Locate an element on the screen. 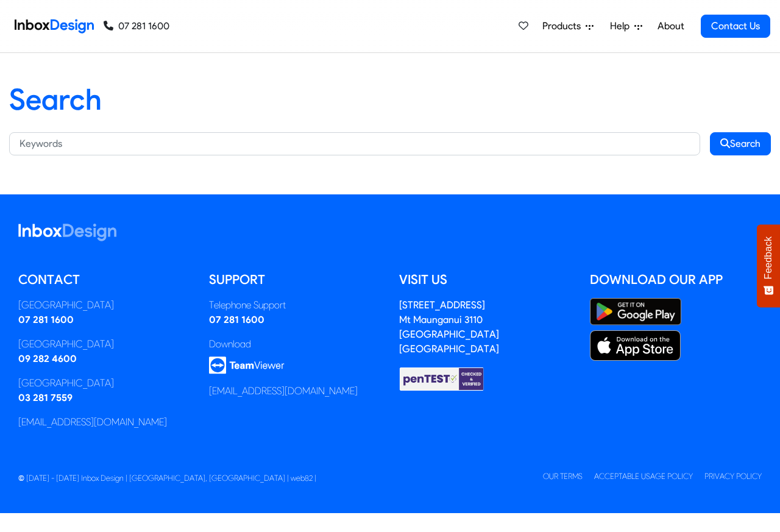 The width and height of the screenshot is (780, 532). a: 03 281 7559 is located at coordinates (45, 397).